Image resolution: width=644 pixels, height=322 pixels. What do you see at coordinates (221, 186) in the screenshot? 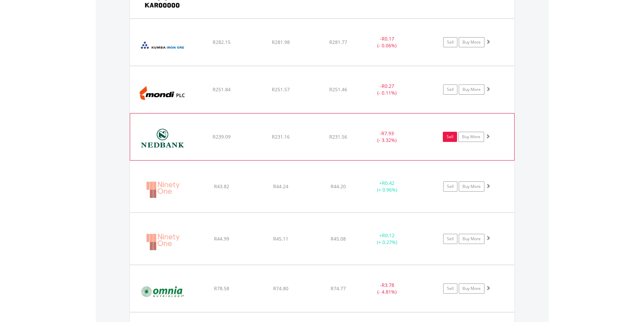
I see `span: R43.82` at bounding box center [221, 186].